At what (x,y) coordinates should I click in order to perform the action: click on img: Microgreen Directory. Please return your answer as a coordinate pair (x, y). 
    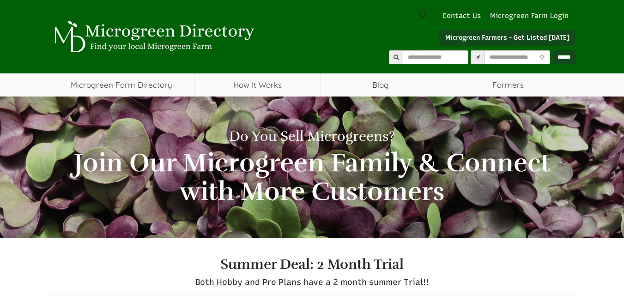
    Looking at the image, I should click on (153, 37).